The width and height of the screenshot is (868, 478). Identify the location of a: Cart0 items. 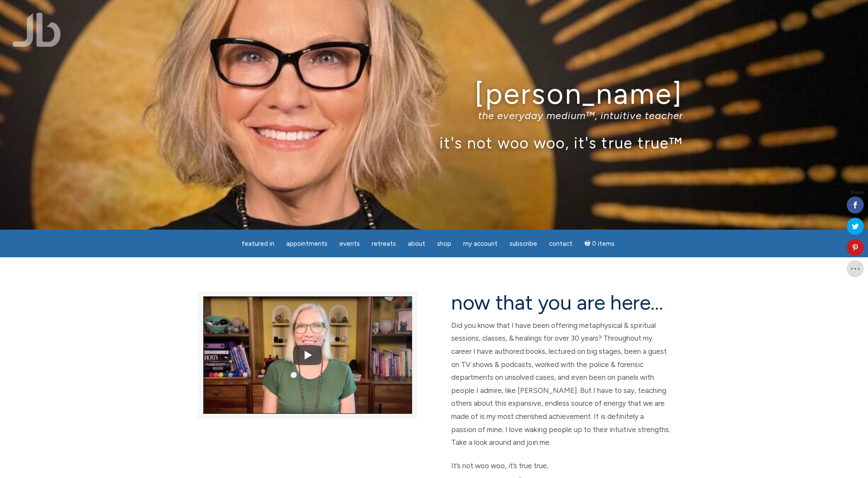
(600, 243).